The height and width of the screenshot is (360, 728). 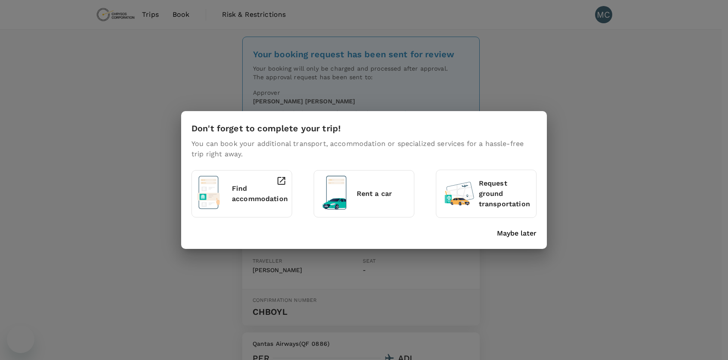 What do you see at coordinates (266, 128) in the screenshot?
I see `h6: Don't forget to complete your trip!` at bounding box center [266, 128].